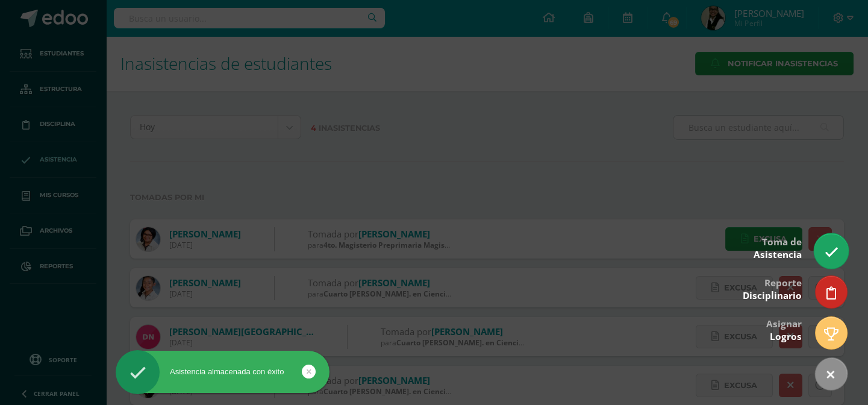 The image size is (868, 405). I want to click on div: Toma de, so click(778, 247).